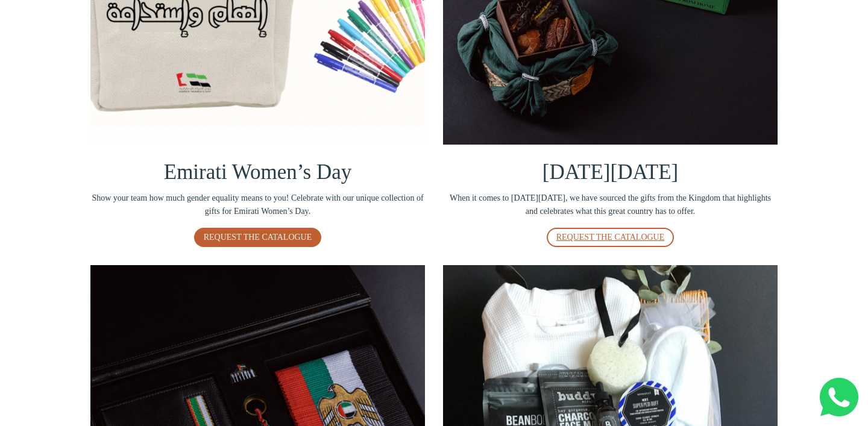  Describe the element at coordinates (257, 205) in the screenshot. I see `span: Show your team how much gender equality means to you! Celebrate with our unique collection of gif...` at that location.